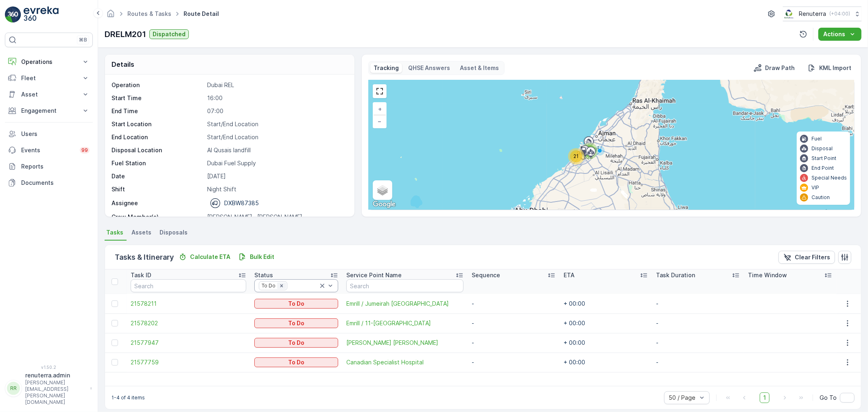  Describe the element at coordinates (173, 232) in the screenshot. I see `span: Disposals` at that location.